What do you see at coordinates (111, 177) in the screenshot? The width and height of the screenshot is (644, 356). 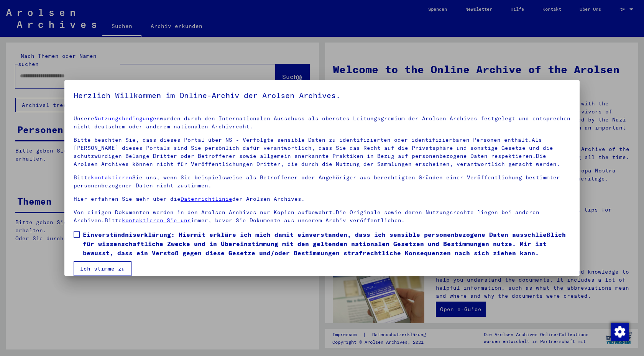 I see `a: kontaktieren` at bounding box center [111, 177].